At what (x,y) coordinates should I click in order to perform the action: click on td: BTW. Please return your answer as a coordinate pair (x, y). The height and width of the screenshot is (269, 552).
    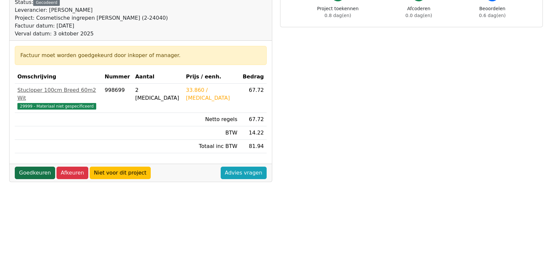
    Looking at the image, I should click on (211, 133).